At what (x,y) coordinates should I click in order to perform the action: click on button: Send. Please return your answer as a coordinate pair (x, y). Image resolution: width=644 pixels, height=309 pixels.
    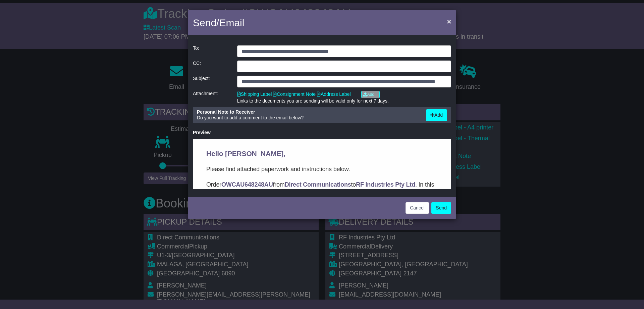
    Looking at the image, I should click on (441, 207).